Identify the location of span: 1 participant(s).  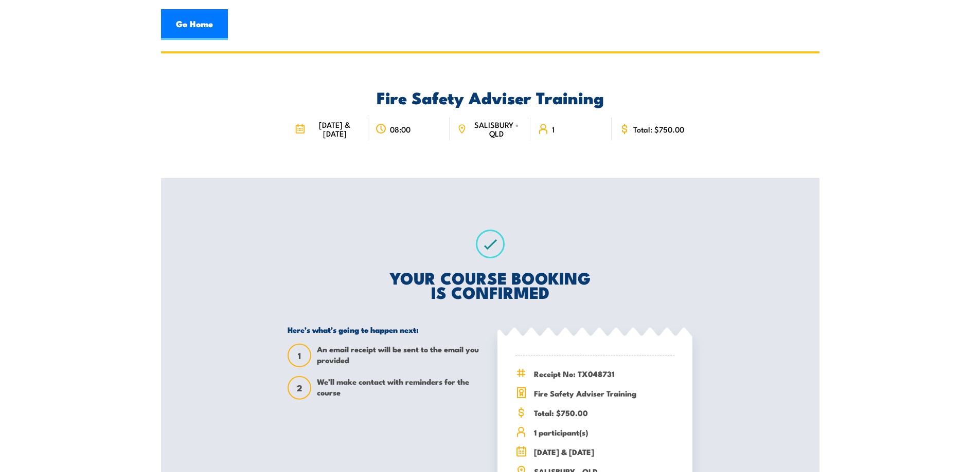
(604, 432).